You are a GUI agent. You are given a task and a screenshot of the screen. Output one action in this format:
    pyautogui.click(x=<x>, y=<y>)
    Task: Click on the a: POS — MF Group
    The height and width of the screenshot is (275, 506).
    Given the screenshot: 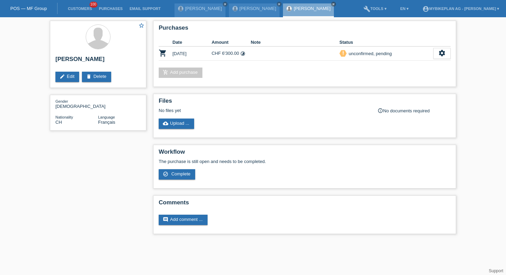 What is the action you would take?
    pyautogui.click(x=29, y=8)
    